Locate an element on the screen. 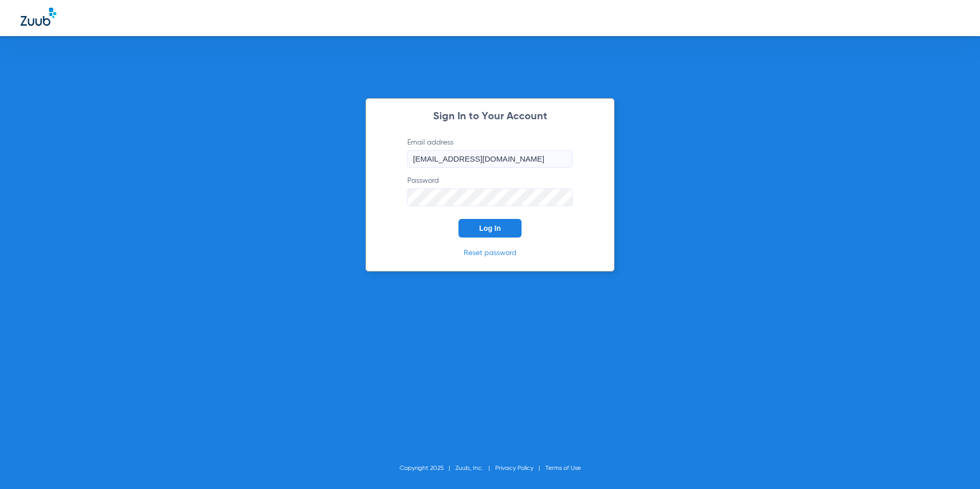 The image size is (980, 489). span: Log In is located at coordinates (490, 228).